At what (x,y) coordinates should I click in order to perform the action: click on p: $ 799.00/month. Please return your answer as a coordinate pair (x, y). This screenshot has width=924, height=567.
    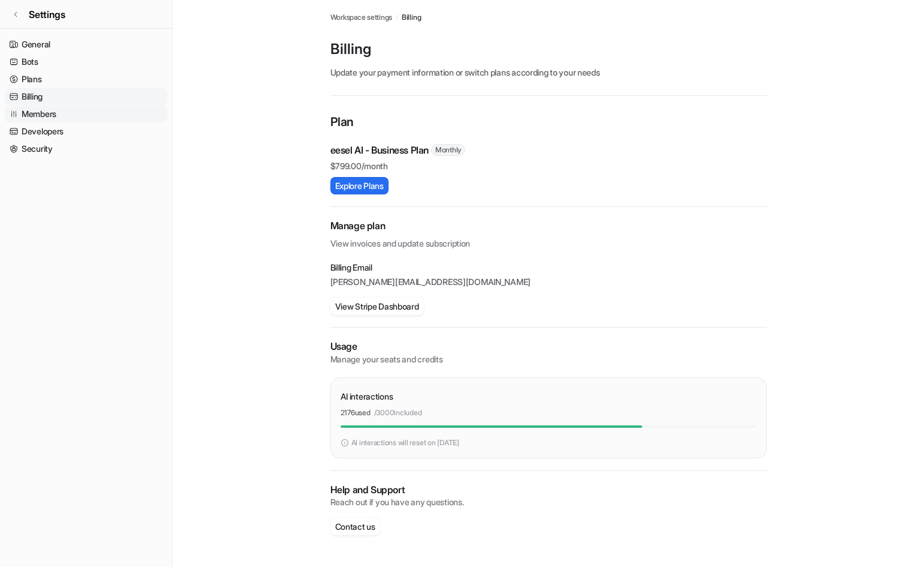
    Looking at the image, I should click on (548, 166).